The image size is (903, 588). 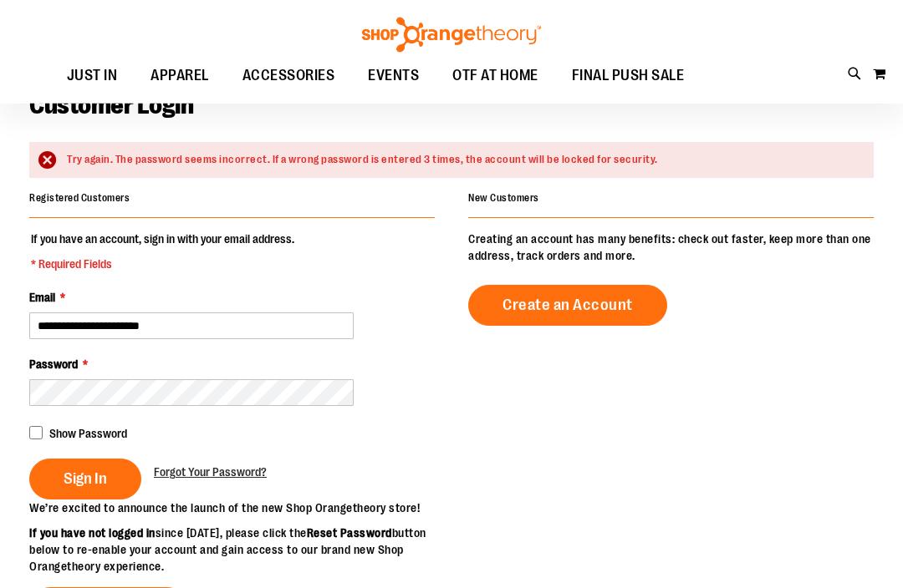 I want to click on span: Forgot Your Password?, so click(x=210, y=473).